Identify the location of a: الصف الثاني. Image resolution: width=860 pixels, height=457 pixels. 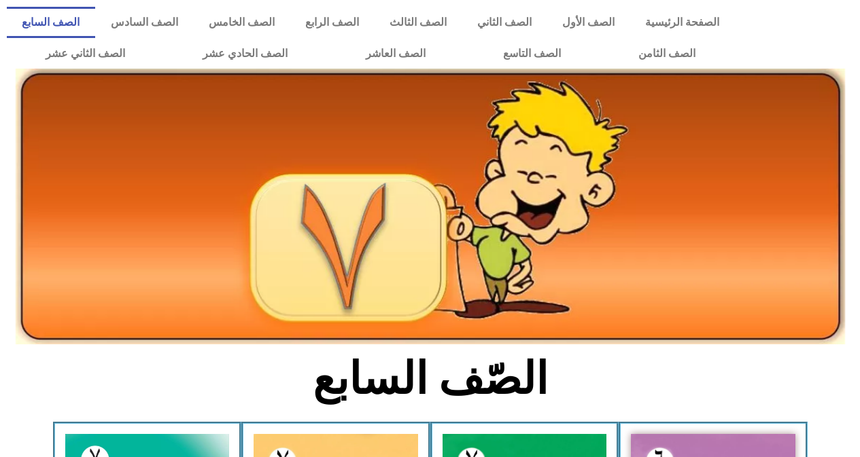
(504, 22).